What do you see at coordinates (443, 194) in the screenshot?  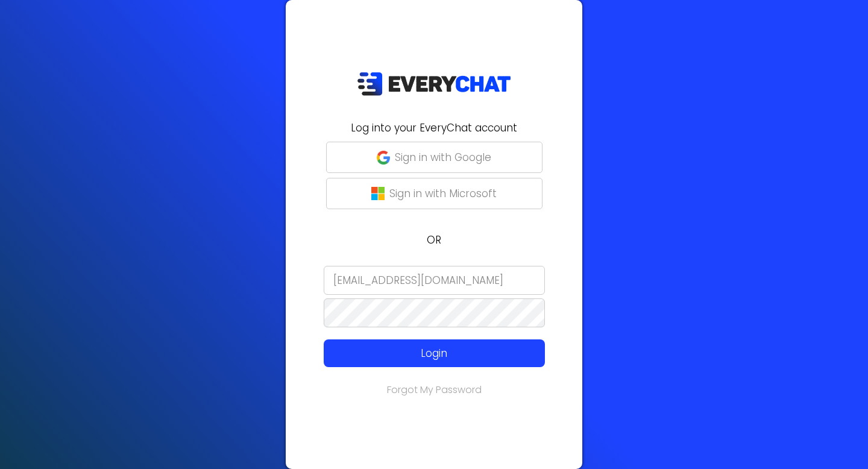 I see `p: Sign in with Microsoft` at bounding box center [443, 194].